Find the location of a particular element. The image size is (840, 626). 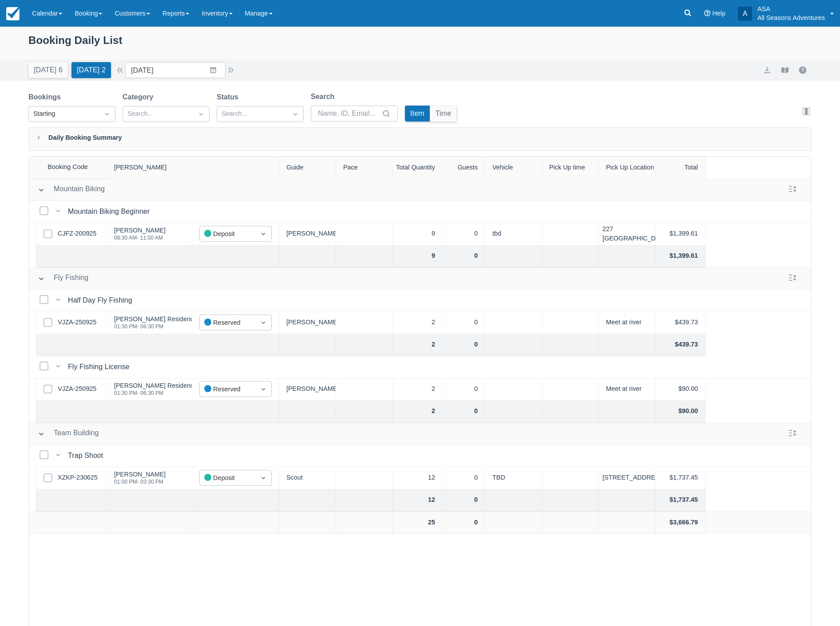

img: checkfront-main-nav-mini-logo.png is located at coordinates (13, 13).